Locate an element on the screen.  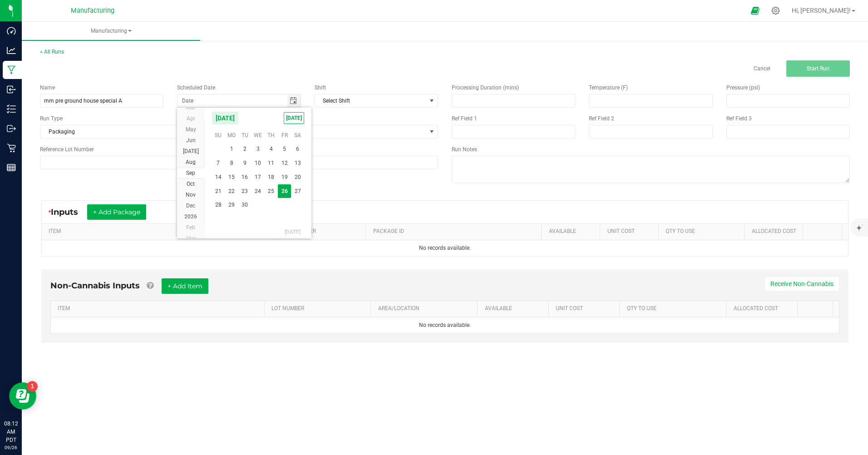
span: Apr is located at coordinates (190, 119).